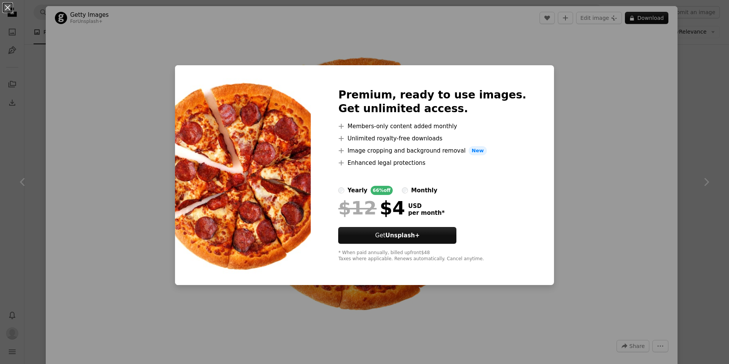 Image resolution: width=729 pixels, height=364 pixels. I want to click on span: USD, so click(426, 206).